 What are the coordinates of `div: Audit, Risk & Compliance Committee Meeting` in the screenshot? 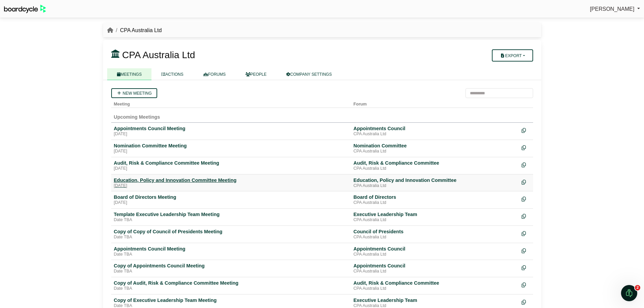 It's located at (231, 163).